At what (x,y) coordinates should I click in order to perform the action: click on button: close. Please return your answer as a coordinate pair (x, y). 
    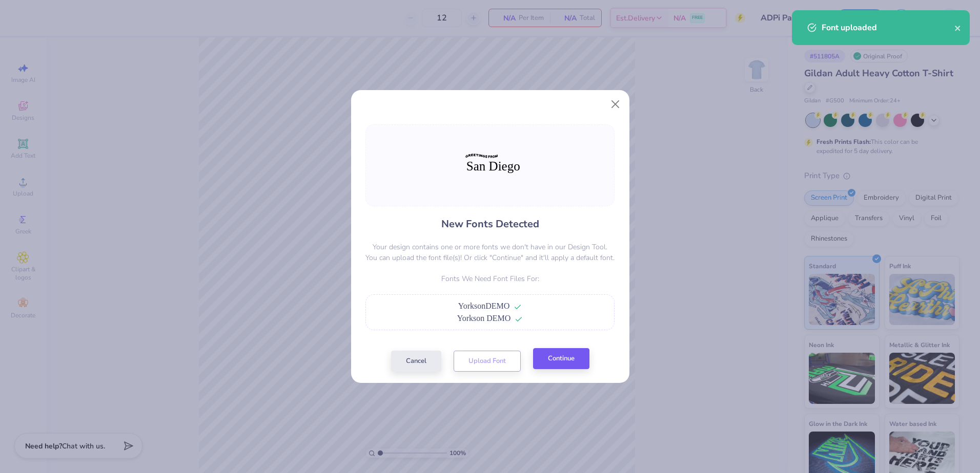
    Looking at the image, I should click on (957, 28).